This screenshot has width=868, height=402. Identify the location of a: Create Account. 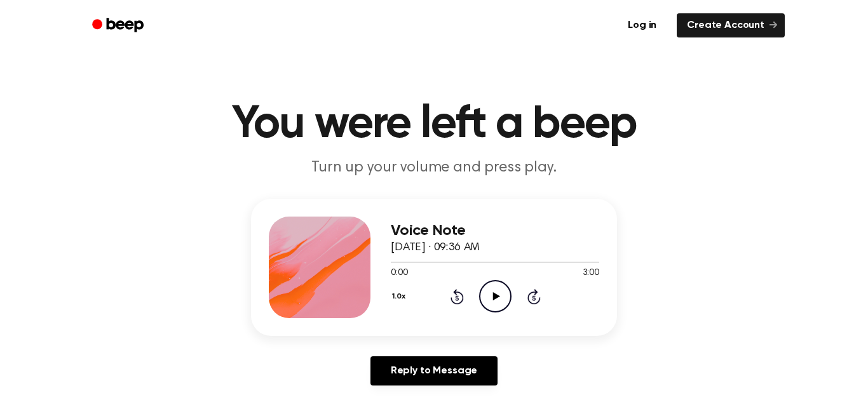
(730, 26).